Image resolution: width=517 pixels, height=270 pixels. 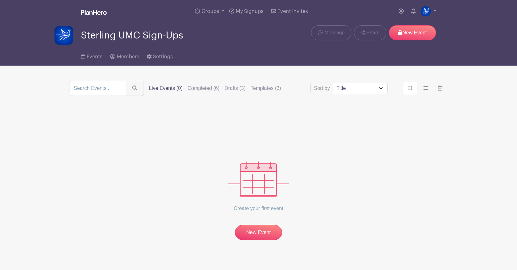 What do you see at coordinates (266, 88) in the screenshot?
I see `label: Templates (3)` at bounding box center [266, 88].